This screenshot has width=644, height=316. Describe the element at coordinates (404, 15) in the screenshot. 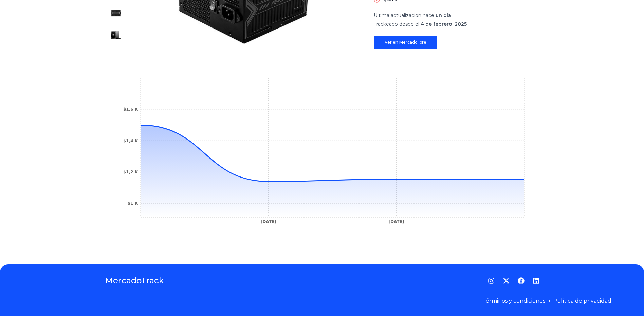

I see `span: Ultima actualizacion hace` at that location.